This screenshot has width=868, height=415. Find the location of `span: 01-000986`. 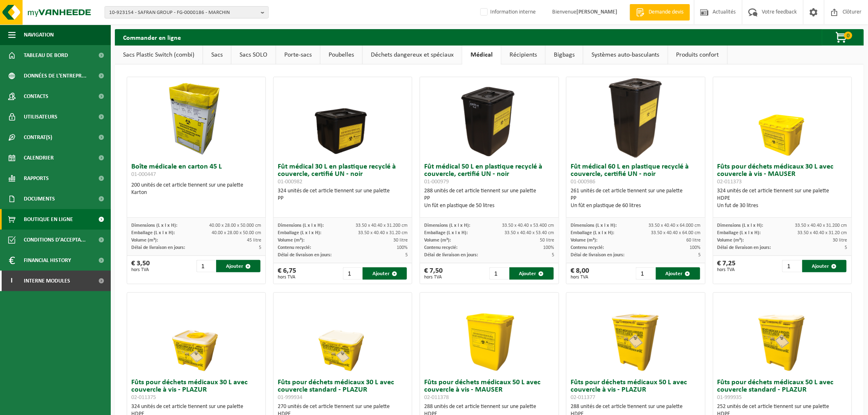

span: 01-000986 is located at coordinates (583, 181).